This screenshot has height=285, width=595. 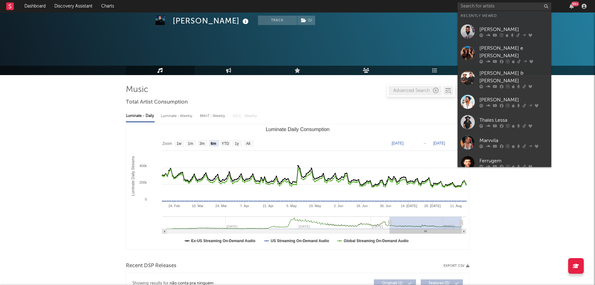 What do you see at coordinates (572, 6) in the screenshot?
I see `button: 99+` at bounding box center [572, 6].